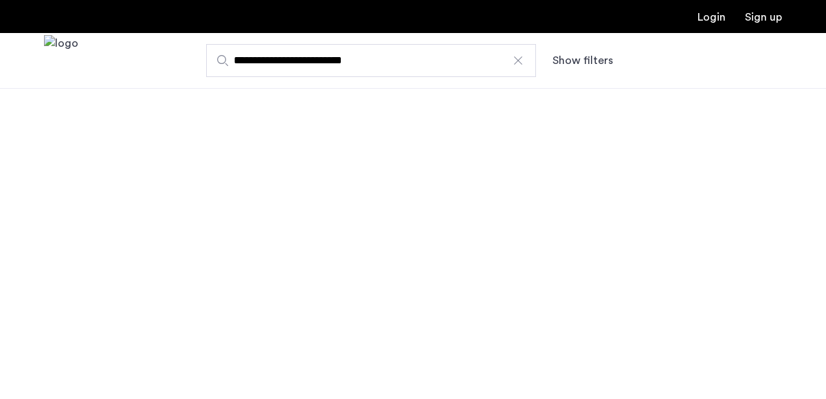  What do you see at coordinates (371, 60) in the screenshot?
I see `input: Apartment Search` at bounding box center [371, 60].